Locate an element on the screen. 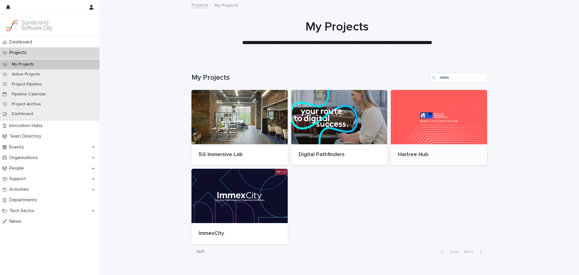 Image resolution: width=579 pixels, height=275 pixels. p: Innovation Hubs is located at coordinates (27, 125).